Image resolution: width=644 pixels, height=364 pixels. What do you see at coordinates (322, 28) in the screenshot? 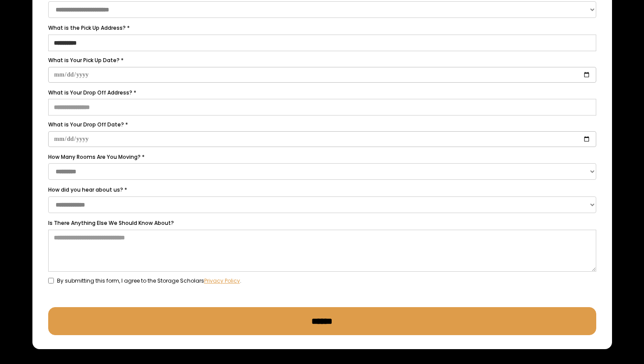
I see `label: What is the Pick Up Address? *` at bounding box center [322, 28].